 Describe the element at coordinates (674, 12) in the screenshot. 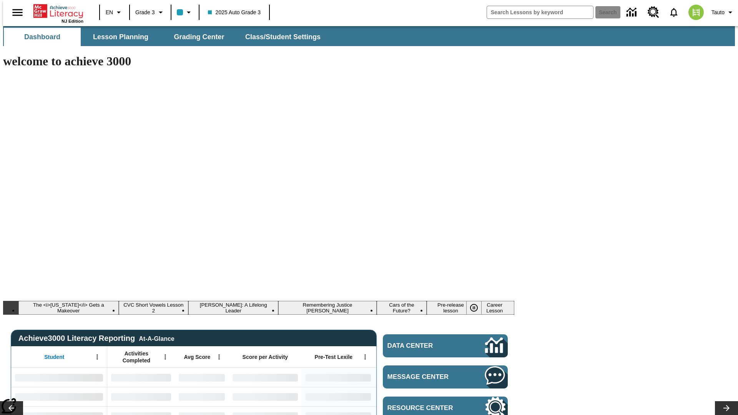

I see `a: Notifications` at that location.